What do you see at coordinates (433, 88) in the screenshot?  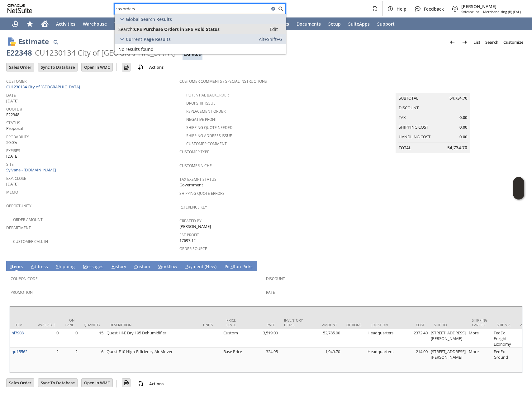 I see `caption: Summary` at bounding box center [433, 88].